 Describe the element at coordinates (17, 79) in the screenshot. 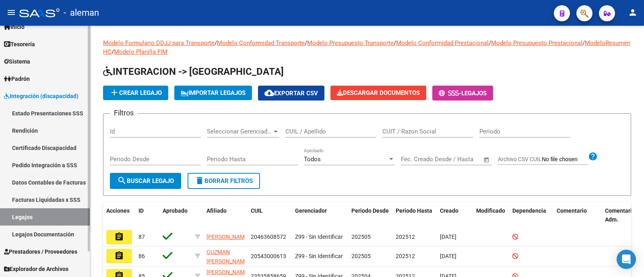

I see `span: Padrón` at that location.